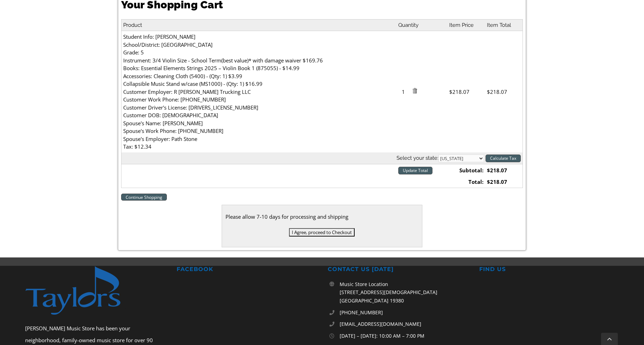 Image resolution: width=644 pixels, height=345 pixels. I want to click on select: State billing address, so click(461, 158).